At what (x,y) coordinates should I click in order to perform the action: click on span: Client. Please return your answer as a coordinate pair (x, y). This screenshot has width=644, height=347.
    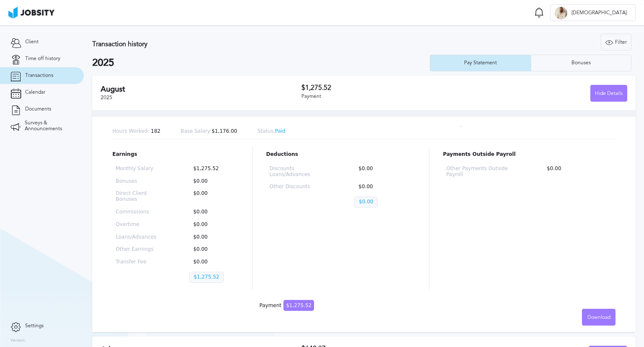
    Looking at the image, I should click on (32, 42).